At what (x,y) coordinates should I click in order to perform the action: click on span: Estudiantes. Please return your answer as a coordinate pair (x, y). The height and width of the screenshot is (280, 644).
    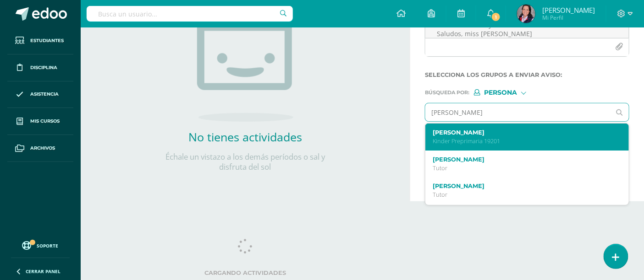
    Looking at the image, I should click on (47, 41).